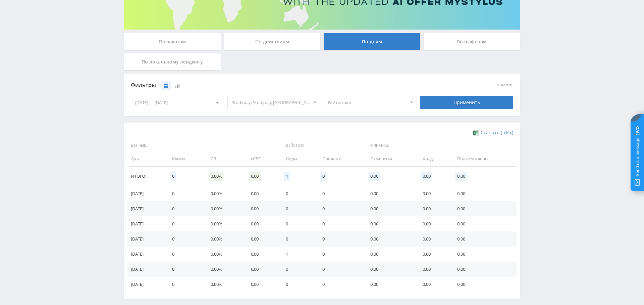 This screenshot has width=644, height=305. Describe the element at coordinates (472, 41) in the screenshot. I see `div: По офферам` at that location.